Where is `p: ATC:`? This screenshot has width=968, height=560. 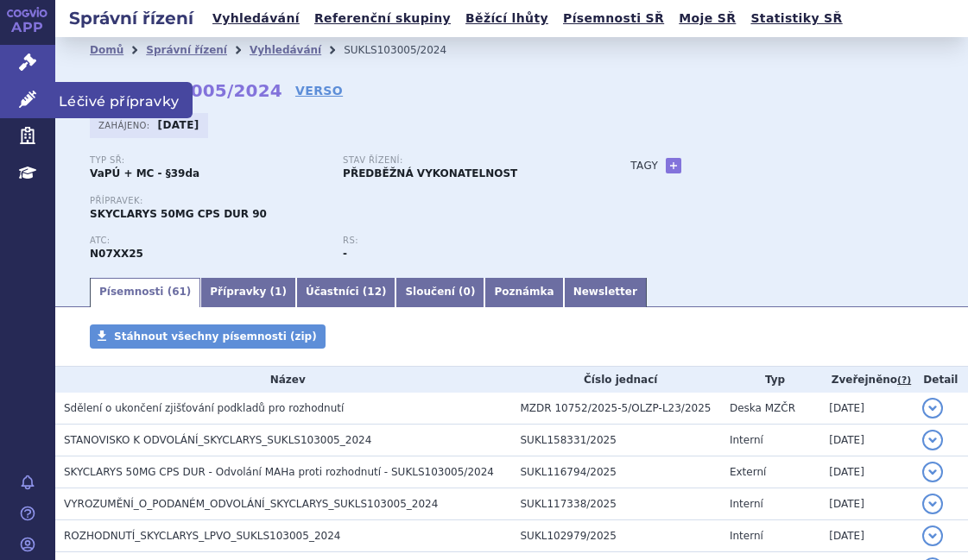 p: ATC: is located at coordinates (207, 241).